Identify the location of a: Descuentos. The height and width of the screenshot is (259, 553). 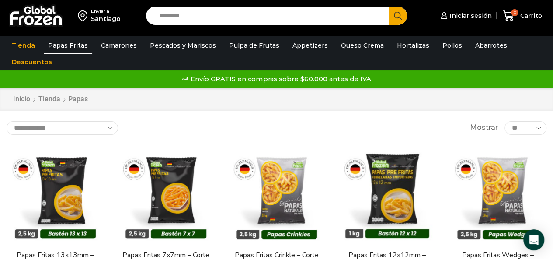
(32, 62).